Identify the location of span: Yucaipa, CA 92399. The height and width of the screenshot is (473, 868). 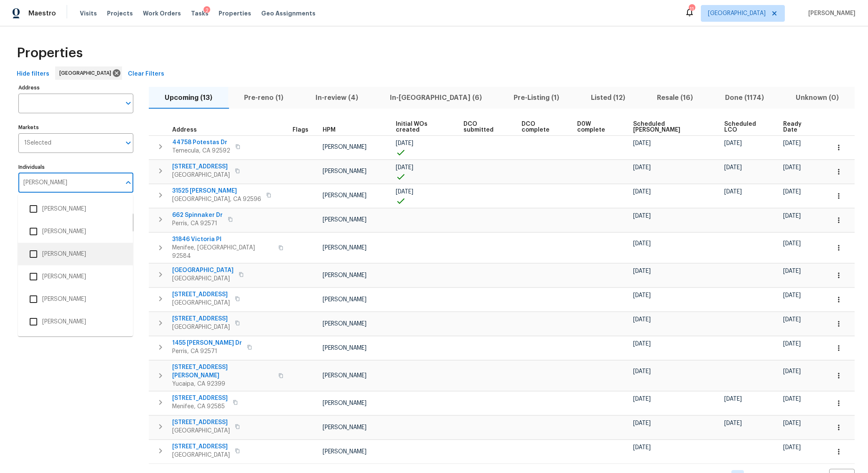
(223, 384).